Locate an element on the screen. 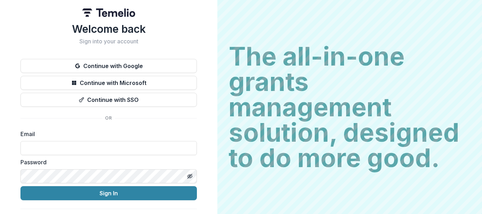 The width and height of the screenshot is (482, 214). button: Toggle password visibility is located at coordinates (190, 176).